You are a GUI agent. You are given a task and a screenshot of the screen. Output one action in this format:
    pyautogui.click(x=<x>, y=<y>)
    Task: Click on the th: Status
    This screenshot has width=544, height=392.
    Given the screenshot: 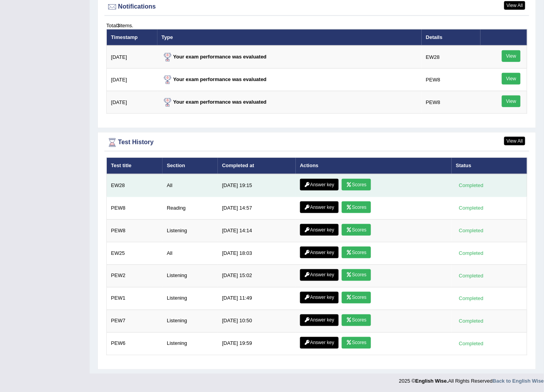 What is the action you would take?
    pyautogui.click(x=489, y=166)
    